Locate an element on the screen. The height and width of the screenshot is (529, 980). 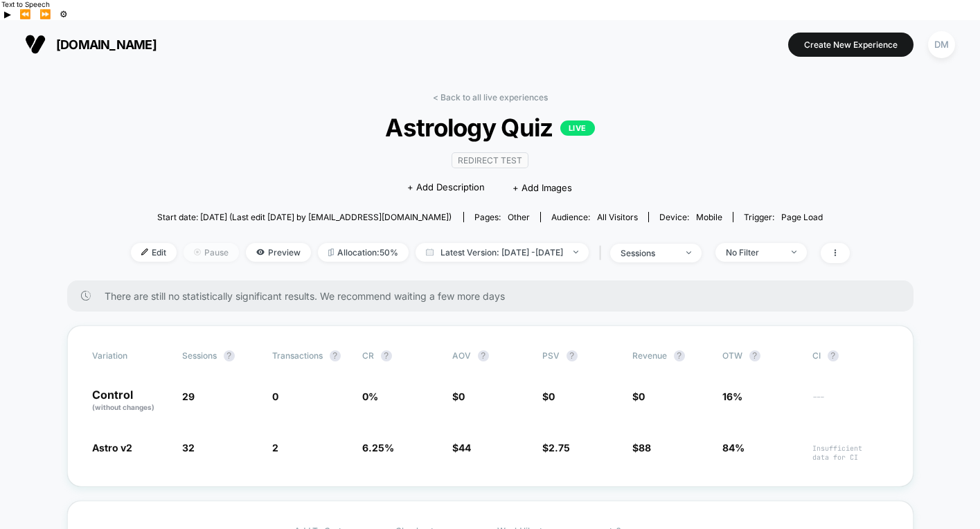
span: Sessions is located at coordinates (199, 356).